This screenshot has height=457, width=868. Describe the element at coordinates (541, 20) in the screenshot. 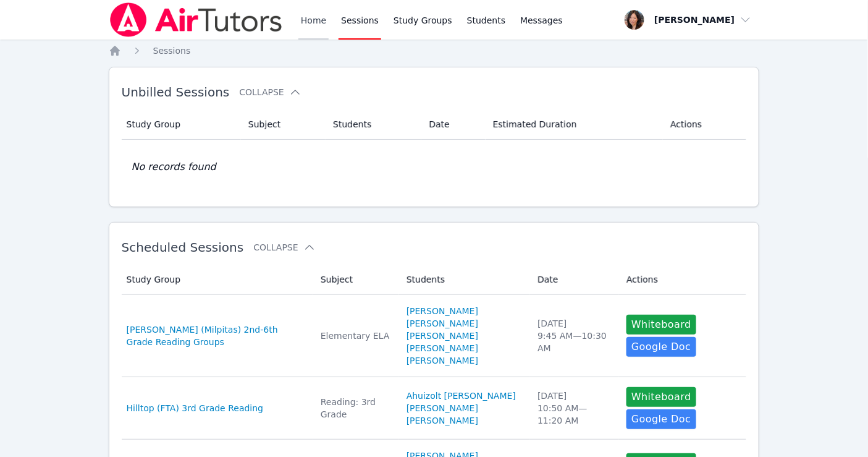

I see `span: Messages` at that location.